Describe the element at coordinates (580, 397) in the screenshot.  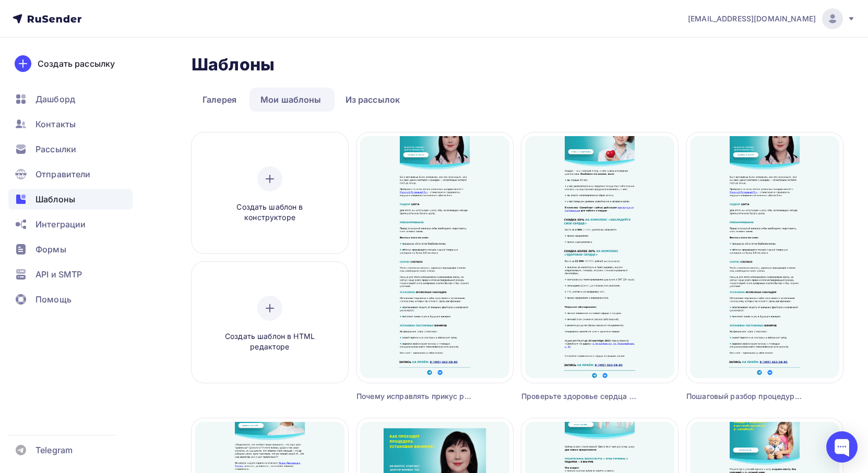
I see `div: Проверьте здоровье сердца со скидкой до 50%` at that location.